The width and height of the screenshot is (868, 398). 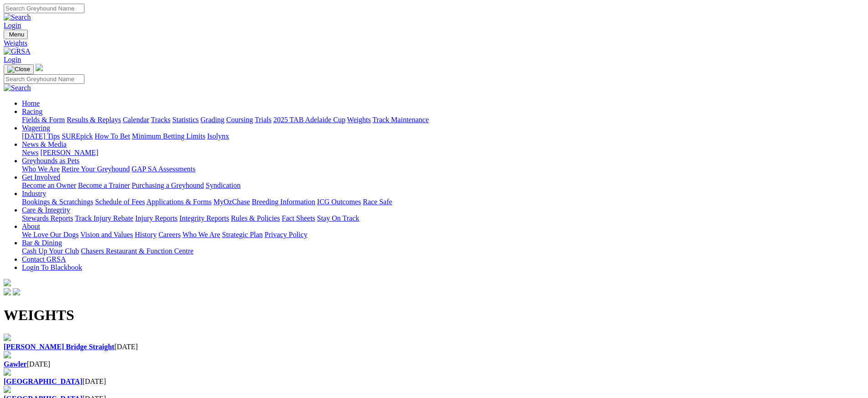 What do you see at coordinates (443, 185) in the screenshot?
I see `div: Get Involved` at bounding box center [443, 185].